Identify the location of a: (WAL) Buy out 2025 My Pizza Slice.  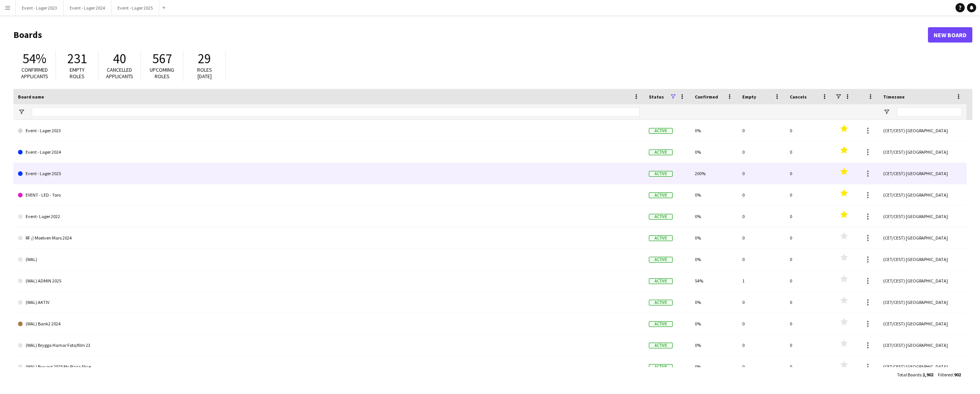
(329, 366).